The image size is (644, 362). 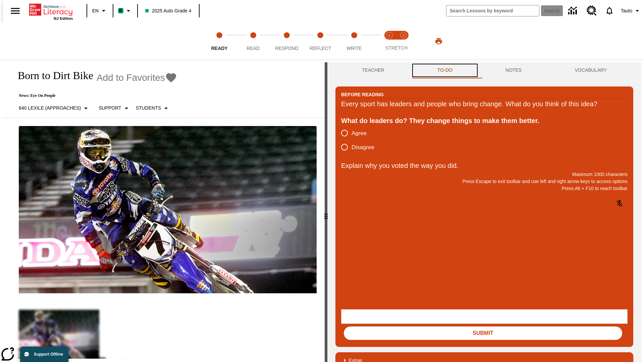 I want to click on span: 2025 Auto Grade 4, so click(x=168, y=11).